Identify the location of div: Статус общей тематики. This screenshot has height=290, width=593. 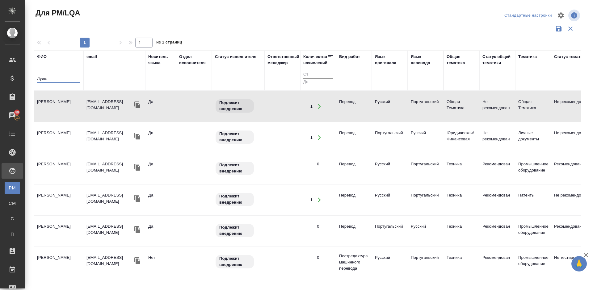
(497, 60).